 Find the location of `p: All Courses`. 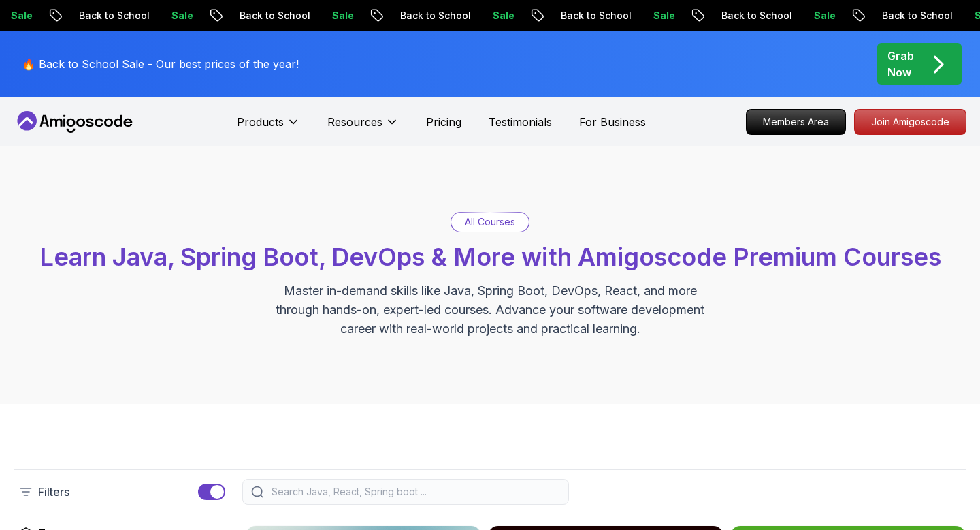

p: All Courses is located at coordinates (490, 222).